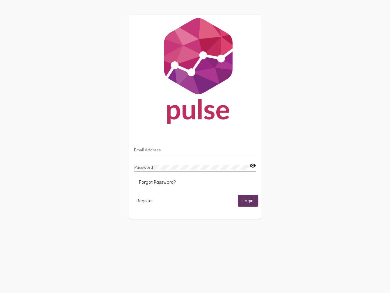 The height and width of the screenshot is (293, 390). I want to click on span: Forgot Password?, so click(157, 182).